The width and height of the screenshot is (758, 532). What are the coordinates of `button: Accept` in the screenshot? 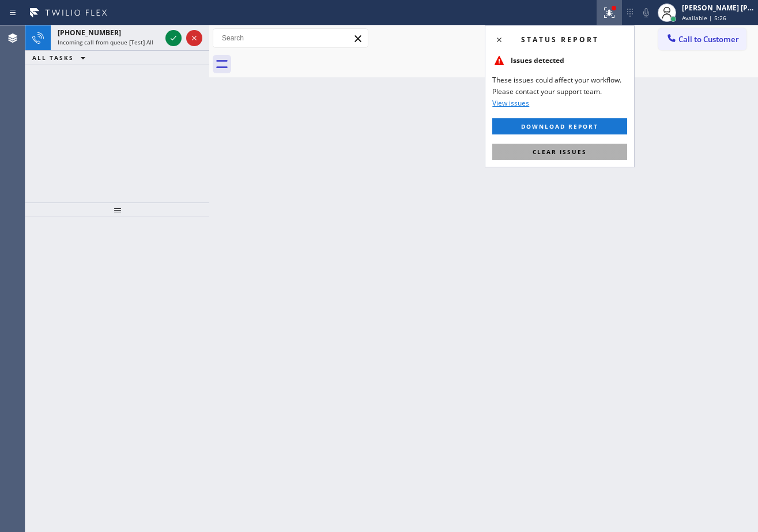 It's located at (173, 38).